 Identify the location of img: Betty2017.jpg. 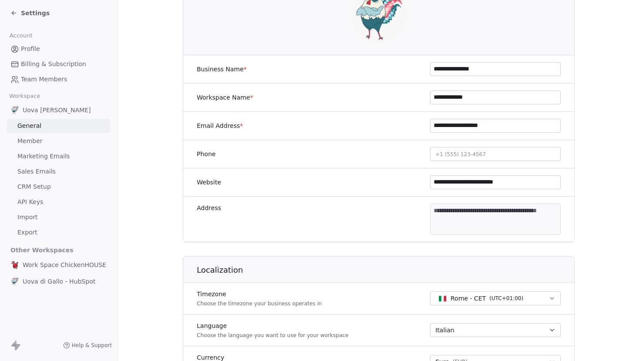
(15, 265).